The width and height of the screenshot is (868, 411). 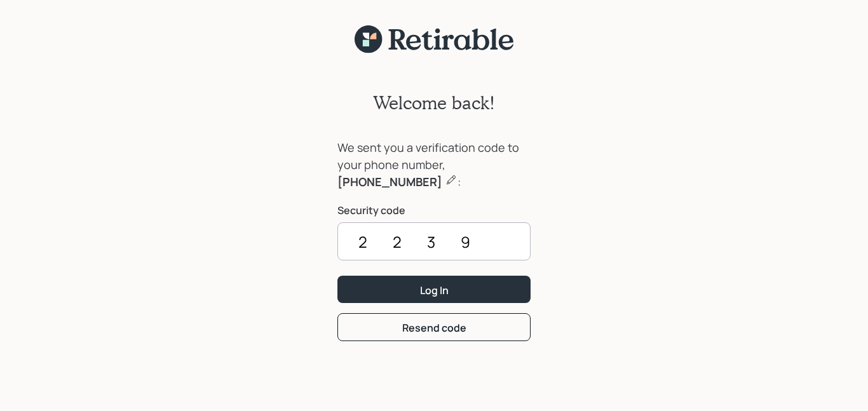 I want to click on div: Log In, so click(x=434, y=290).